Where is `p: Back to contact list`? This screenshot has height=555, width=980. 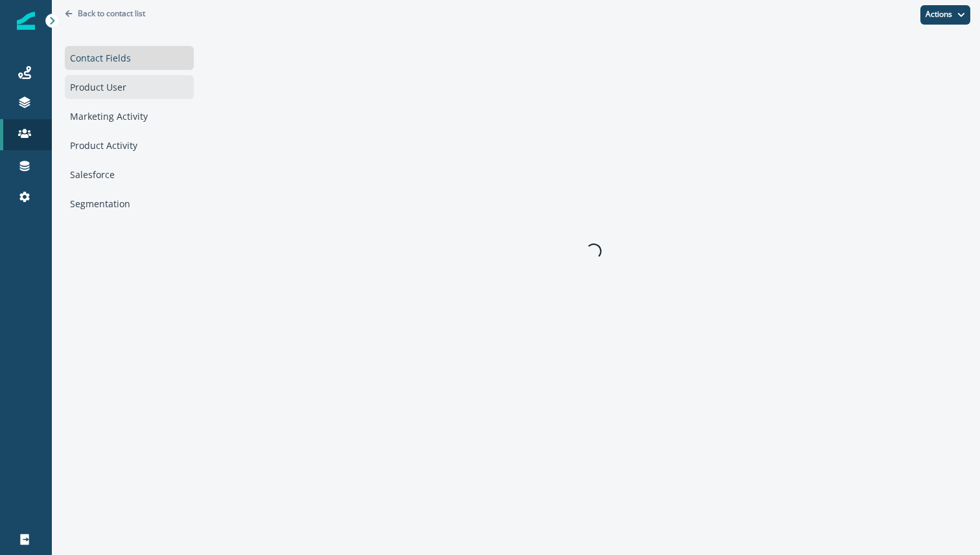
p: Back to contact list is located at coordinates (111, 13).